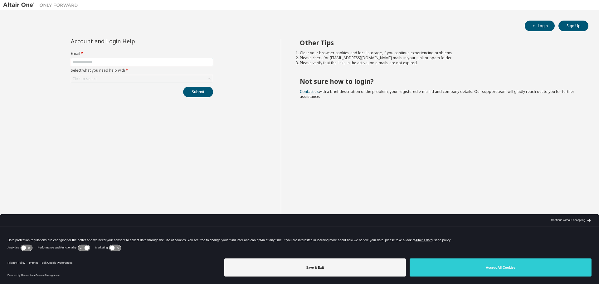  I want to click on h2: Not sure how to login?, so click(439, 81).